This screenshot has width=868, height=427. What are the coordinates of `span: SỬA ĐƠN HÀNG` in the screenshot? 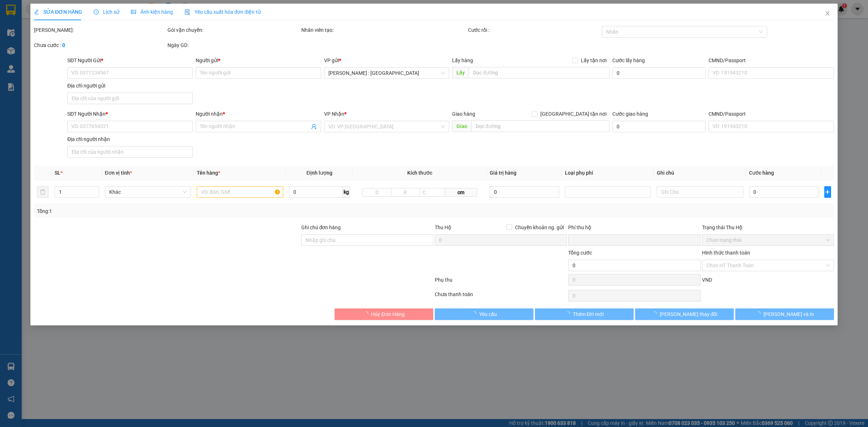 It's located at (58, 12).